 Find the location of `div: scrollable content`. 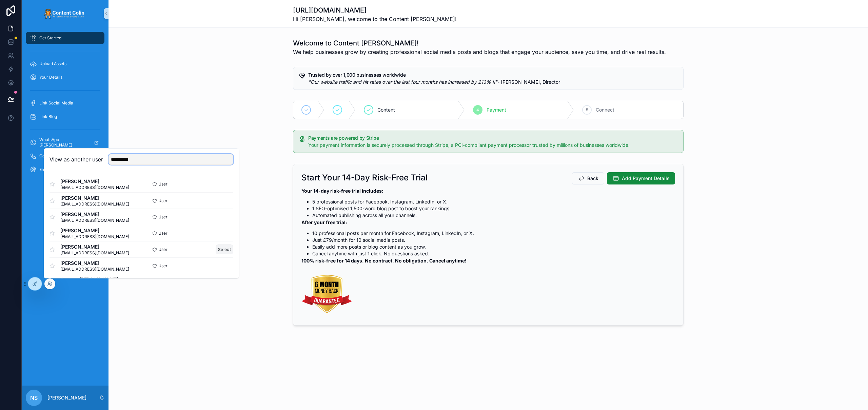

div: scrollable content is located at coordinates (65, 106).